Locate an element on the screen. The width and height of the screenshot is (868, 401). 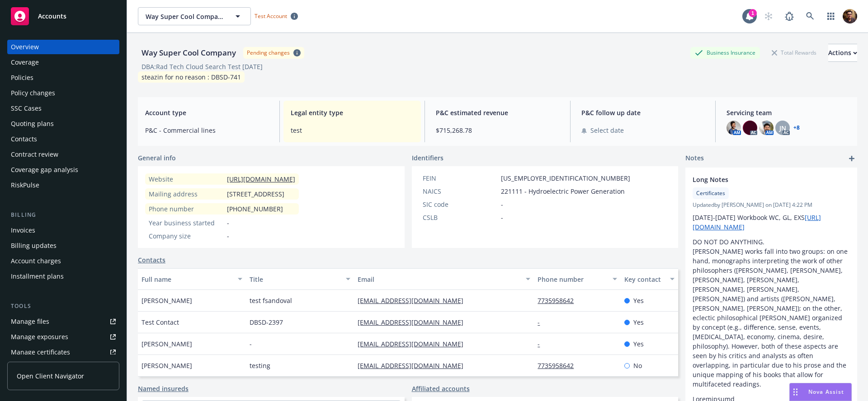
div: Contract review is located at coordinates (34, 155).